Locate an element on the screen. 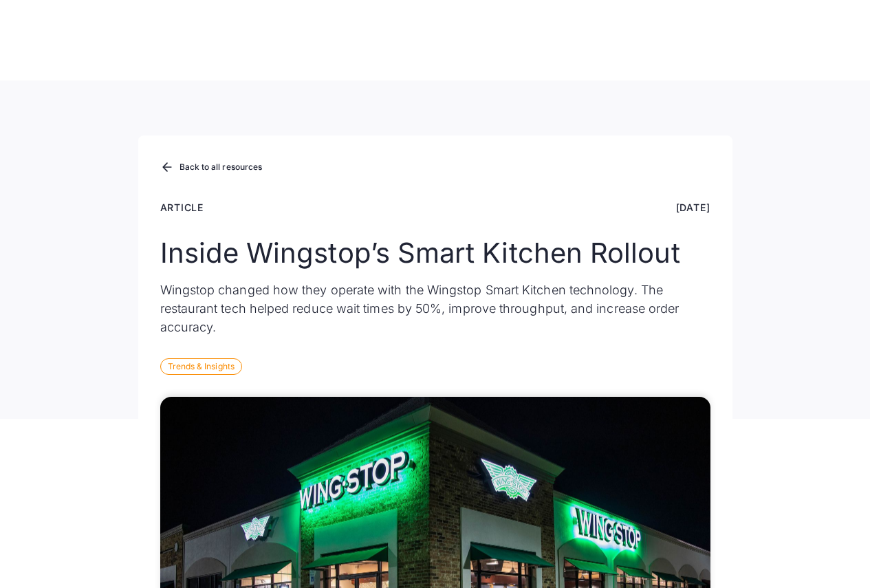 This screenshot has width=870, height=588. div: Back to all resources is located at coordinates (221, 167).